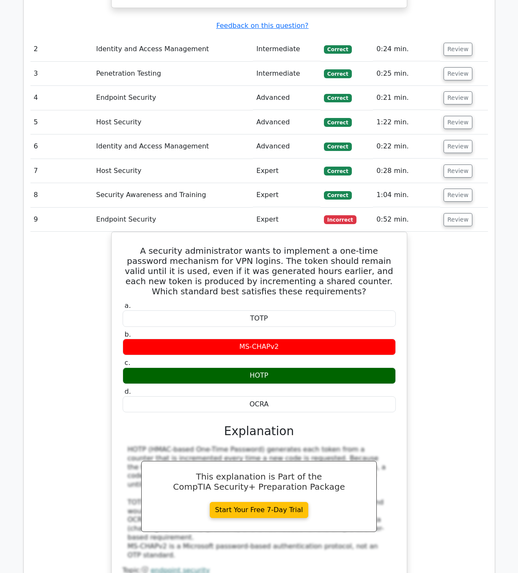 Image resolution: width=518 pixels, height=573 pixels. What do you see at coordinates (407, 122) in the screenshot?
I see `td: 1:22 min.` at bounding box center [407, 122].